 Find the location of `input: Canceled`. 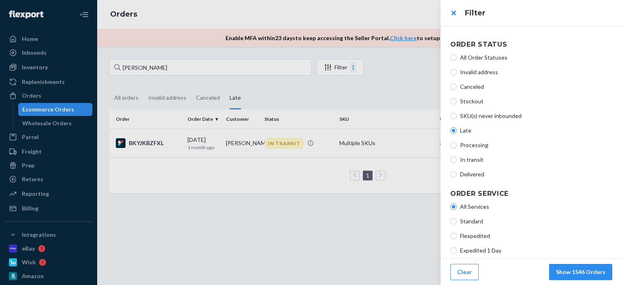

input: Canceled is located at coordinates (454, 87).